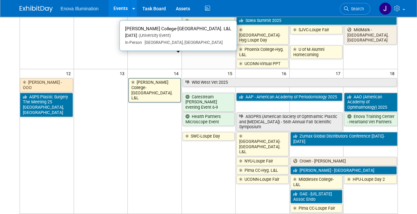 This screenshot has height=214, width=417. Describe the element at coordinates (177, 73) in the screenshot. I see `span: 14` at that location.